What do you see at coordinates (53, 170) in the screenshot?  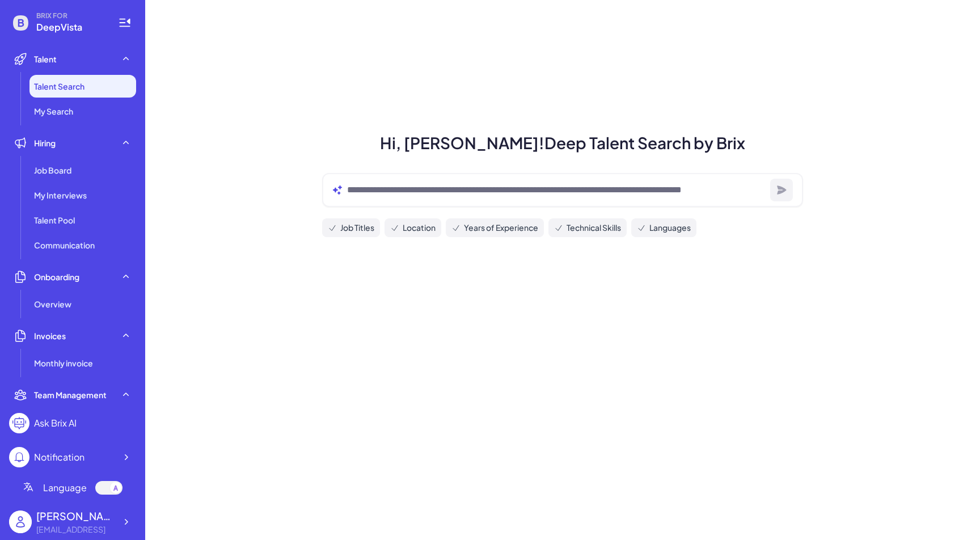 I see `span: Job Board` at bounding box center [53, 170].